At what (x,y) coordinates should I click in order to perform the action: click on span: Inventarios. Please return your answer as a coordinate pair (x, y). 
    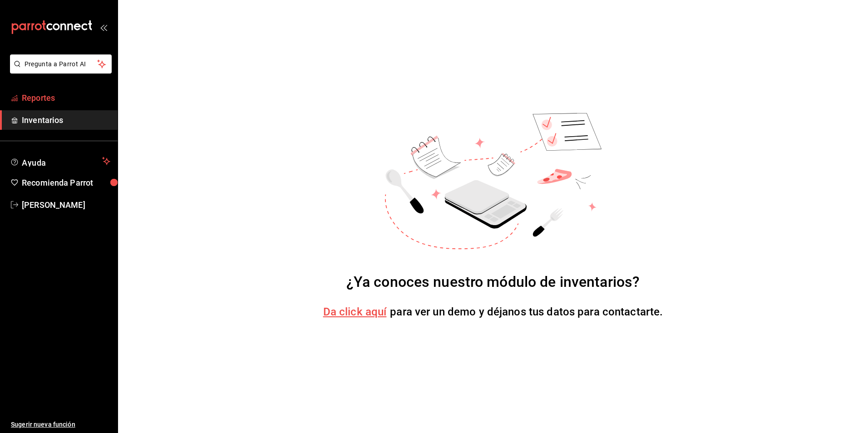
    Looking at the image, I should click on (66, 120).